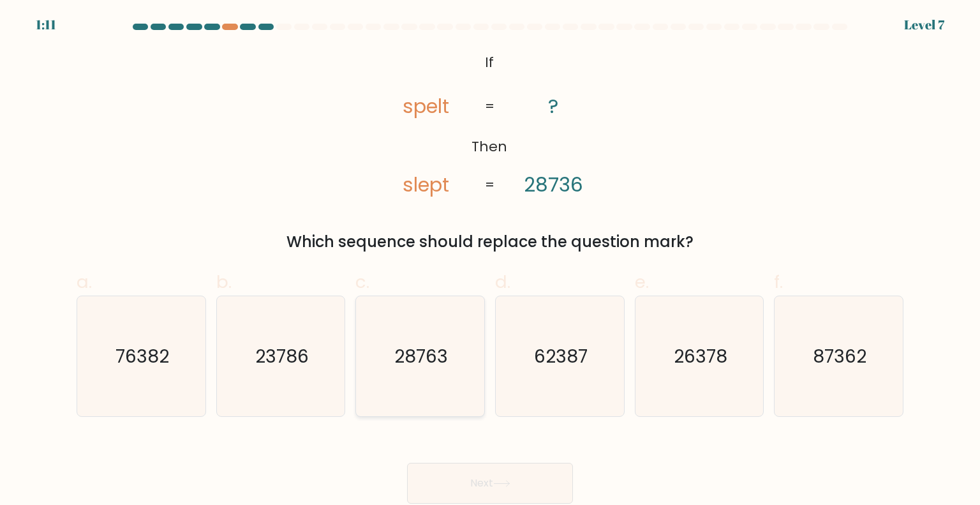 The width and height of the screenshot is (980, 505). What do you see at coordinates (840, 356) in the screenshot?
I see `text: 87362` at bounding box center [840, 356].